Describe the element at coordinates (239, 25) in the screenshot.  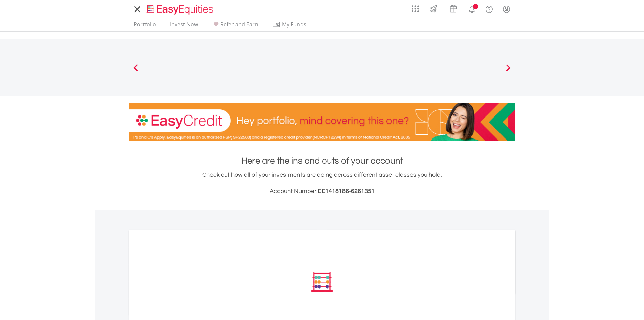
I see `span: Refer and Earn` at that location.